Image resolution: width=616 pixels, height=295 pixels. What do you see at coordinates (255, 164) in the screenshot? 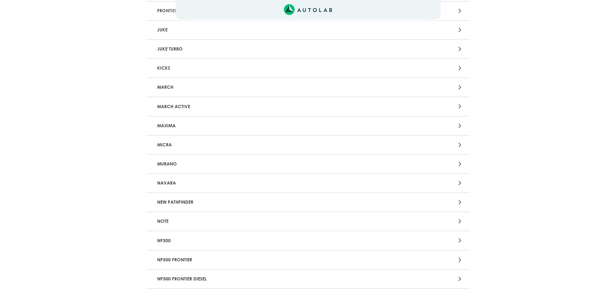
I see `p: MURANO` at bounding box center [255, 164].